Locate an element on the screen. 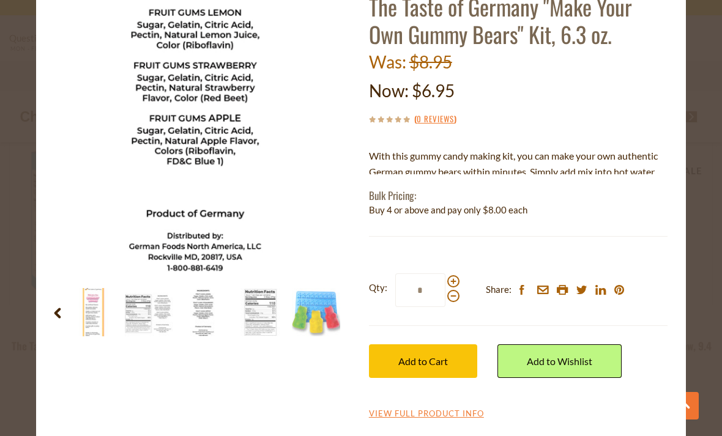 This screenshot has width=722, height=436. span: $6.95 is located at coordinates (433, 91).